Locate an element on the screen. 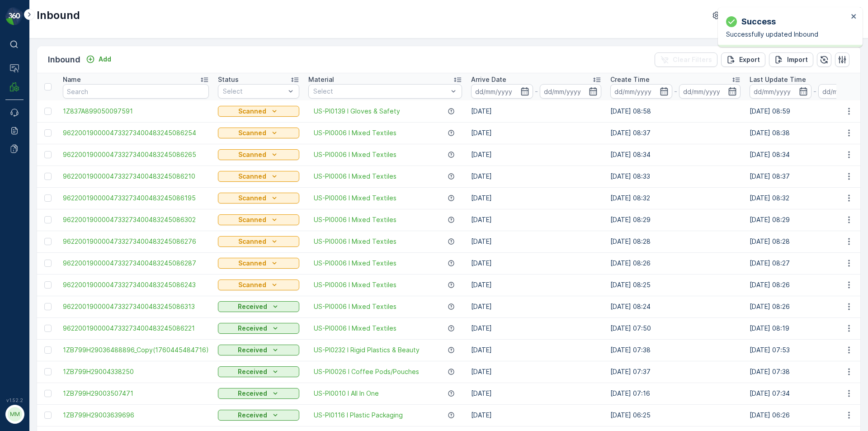  span: 9622001900004733273400483245086221 is located at coordinates (136, 328).